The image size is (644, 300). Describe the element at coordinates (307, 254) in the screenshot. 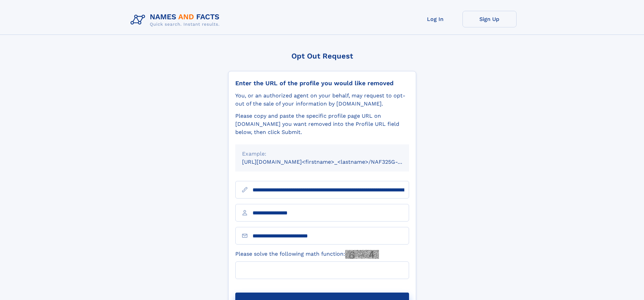

I see `label: Please solve the following math function:` at that location.